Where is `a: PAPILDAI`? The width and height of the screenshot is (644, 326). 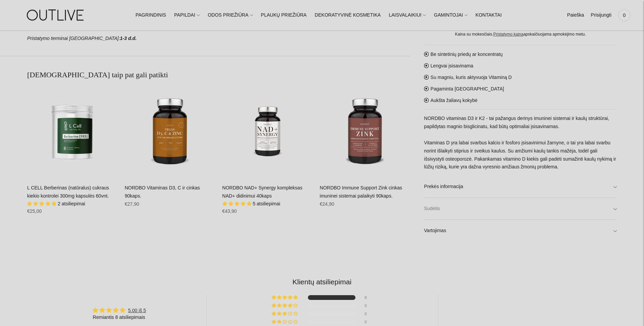 a: PAPILDAI is located at coordinates (186, 15).